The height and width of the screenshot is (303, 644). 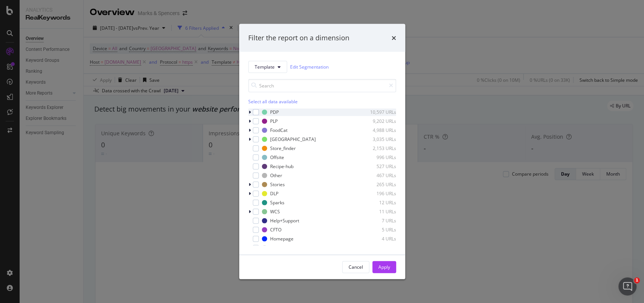 What do you see at coordinates (637, 281) in the screenshot?
I see `span: 1` at bounding box center [637, 281].